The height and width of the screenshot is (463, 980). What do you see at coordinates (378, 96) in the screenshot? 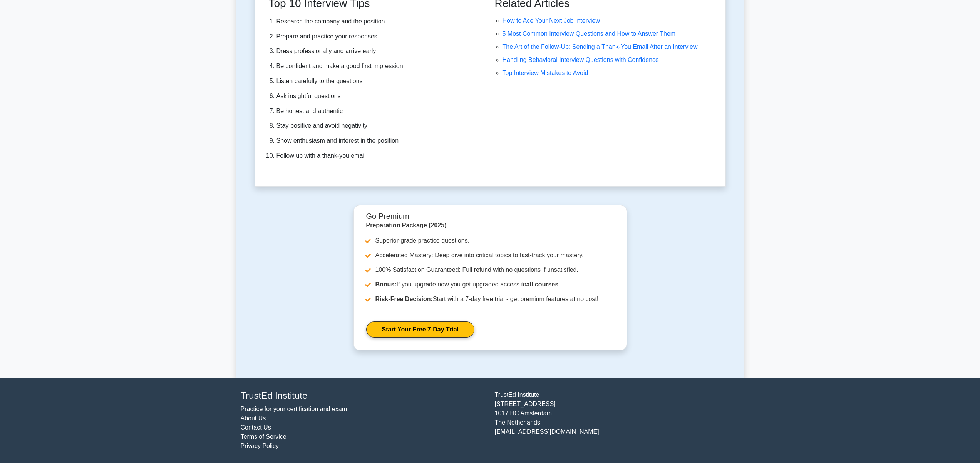
I see `li: Ask insightful questions` at bounding box center [378, 96].